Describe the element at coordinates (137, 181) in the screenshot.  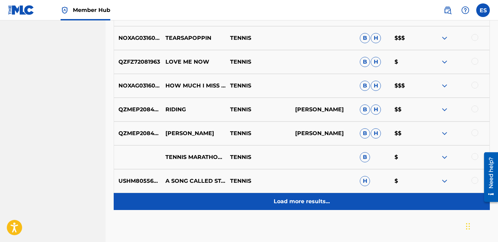
I see `p: USHM80556351` at that location.